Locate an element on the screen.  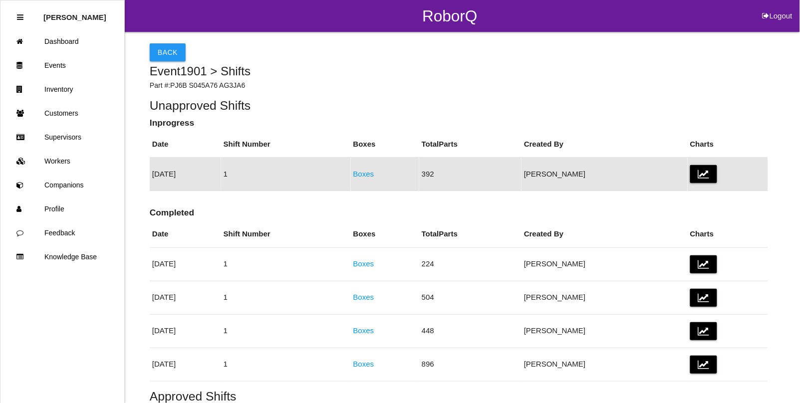
h4: Event 1901 > Shifts is located at coordinates (459, 71).